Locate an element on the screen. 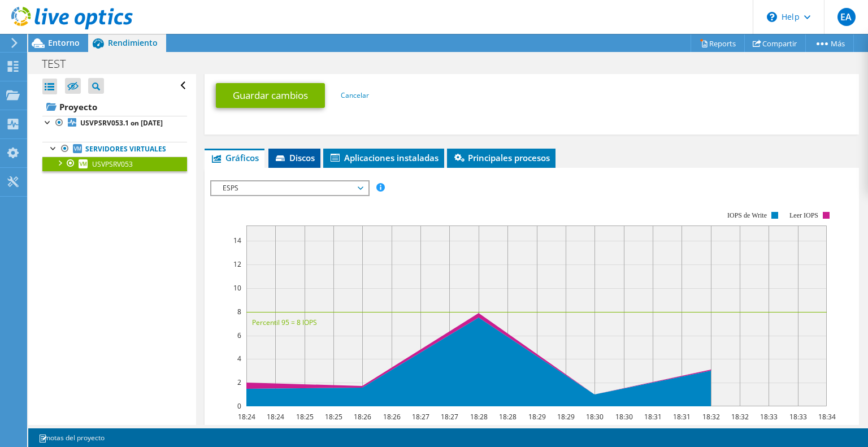 The height and width of the screenshot is (447, 868). text: 4 is located at coordinates (239, 358).